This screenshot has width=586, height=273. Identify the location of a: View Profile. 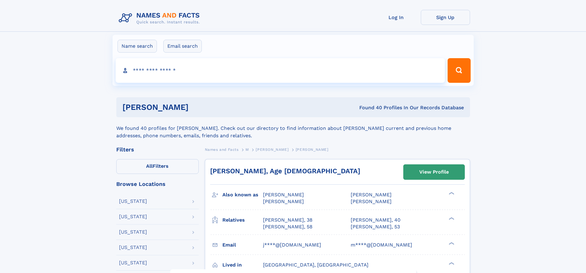
(434, 172).